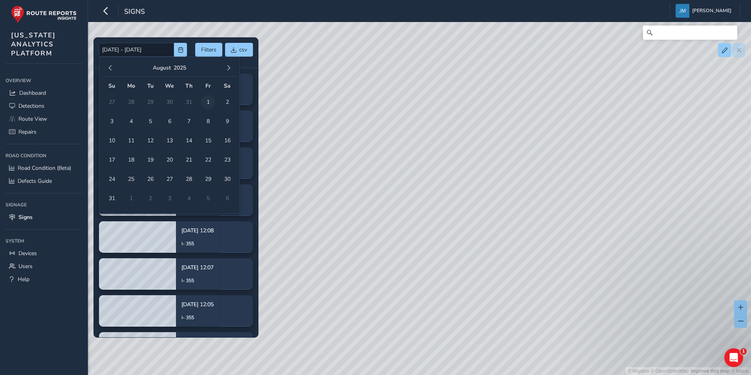 Image resolution: width=751 pixels, height=375 pixels. I want to click on img: diamond-layout, so click(682, 11).